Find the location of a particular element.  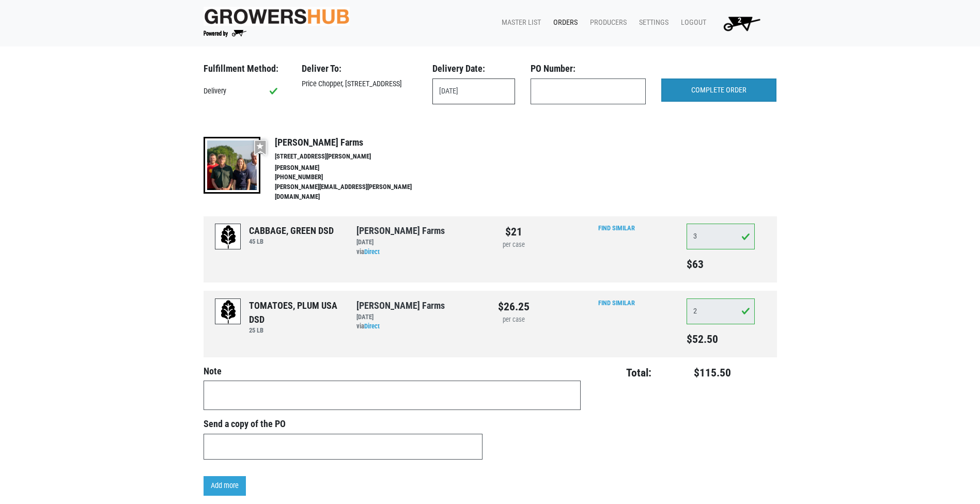

input: Select Date is located at coordinates (473, 92).